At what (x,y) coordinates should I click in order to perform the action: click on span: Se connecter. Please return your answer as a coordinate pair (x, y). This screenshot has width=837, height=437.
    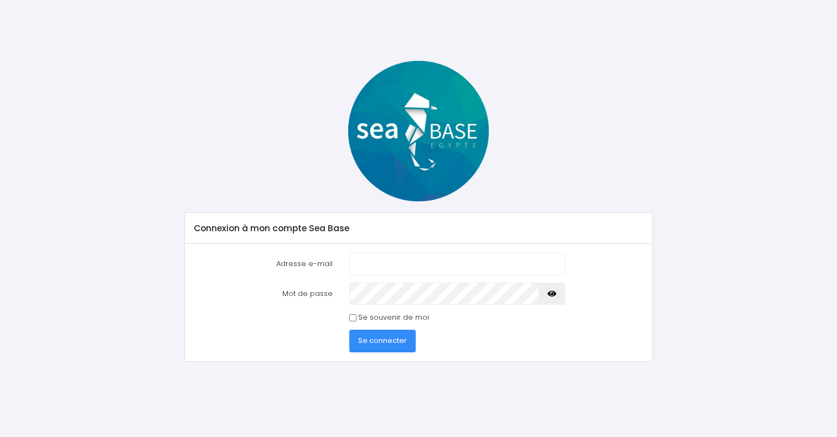
    Looking at the image, I should click on (382, 340).